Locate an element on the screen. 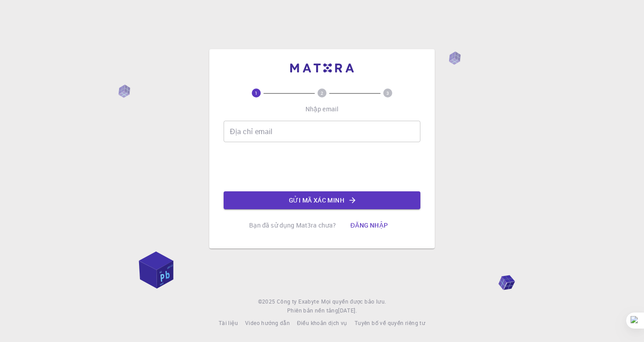 The height and width of the screenshot is (342, 644). a: Tài liệu is located at coordinates (228, 323).